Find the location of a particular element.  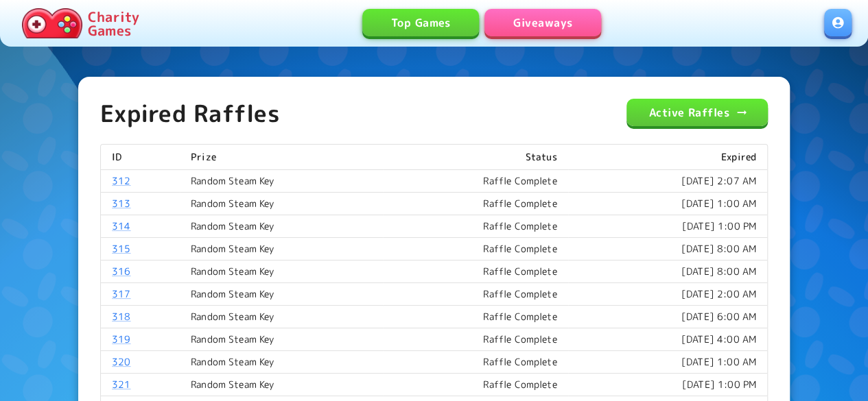

p: Charity Games is located at coordinates (114, 24).